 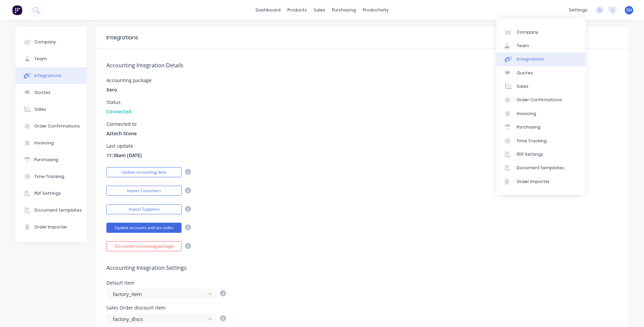 I want to click on a: Integrations, so click(x=541, y=59).